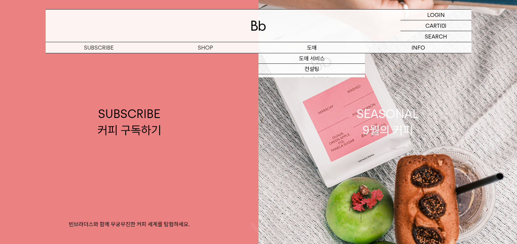 The height and width of the screenshot is (244, 517). I want to click on a: LOGIN, so click(436, 15).